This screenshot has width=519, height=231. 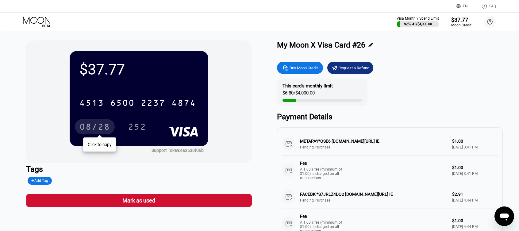 What do you see at coordinates (153, 104) in the screenshot?
I see `div: 2237` at bounding box center [153, 104].